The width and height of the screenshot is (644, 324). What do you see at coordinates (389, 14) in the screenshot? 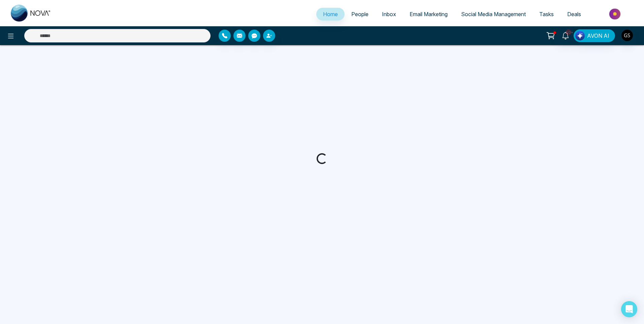
I see `a: Inbox` at bounding box center [389, 14].